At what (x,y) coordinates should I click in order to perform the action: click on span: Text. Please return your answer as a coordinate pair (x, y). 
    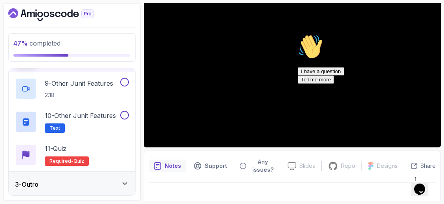
    Looking at the image, I should click on (55, 128).